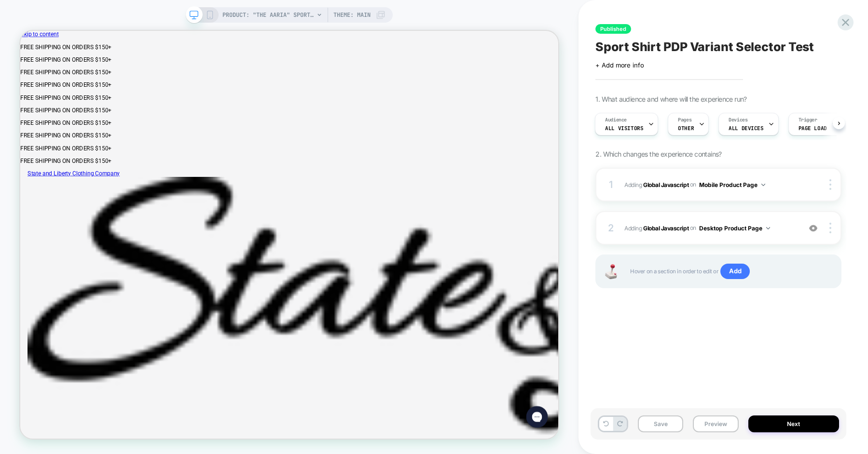  Describe the element at coordinates (661, 424) in the screenshot. I see `button: Save` at that location.